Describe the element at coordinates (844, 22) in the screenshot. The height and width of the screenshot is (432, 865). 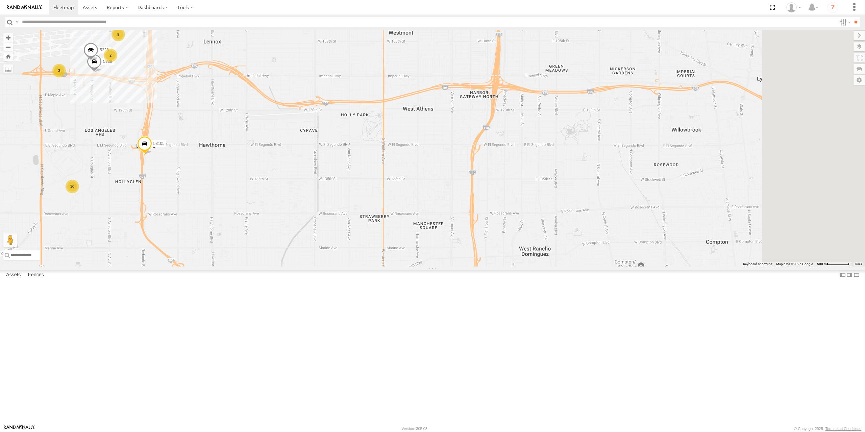
I see `label: Search Filter Options` at that location.